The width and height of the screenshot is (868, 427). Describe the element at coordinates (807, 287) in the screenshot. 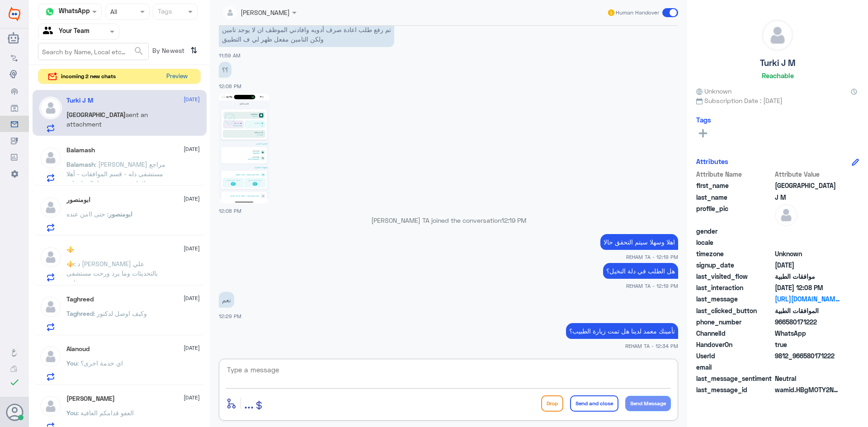

I see `span: 2025-08-18T09:08:36.961Z` at that location.